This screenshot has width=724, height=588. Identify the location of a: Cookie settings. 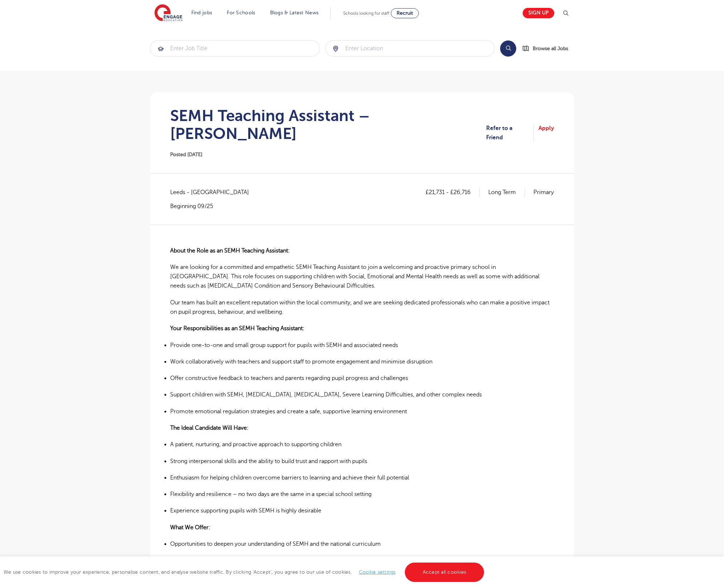
(378, 572).